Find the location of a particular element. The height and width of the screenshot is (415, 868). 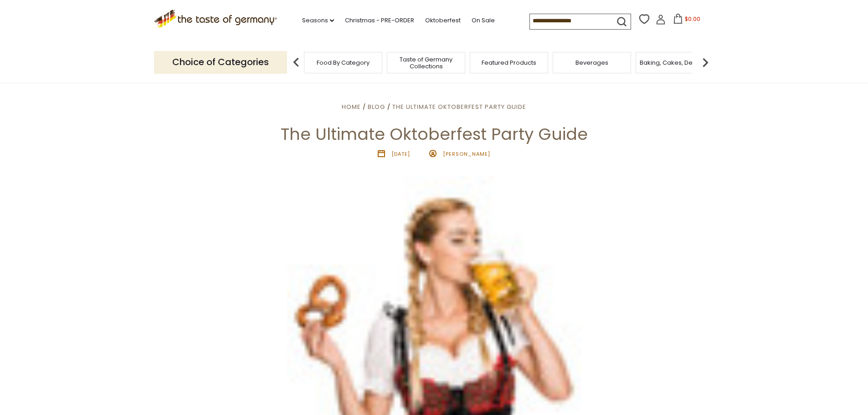

img: next arrow is located at coordinates (705, 62).